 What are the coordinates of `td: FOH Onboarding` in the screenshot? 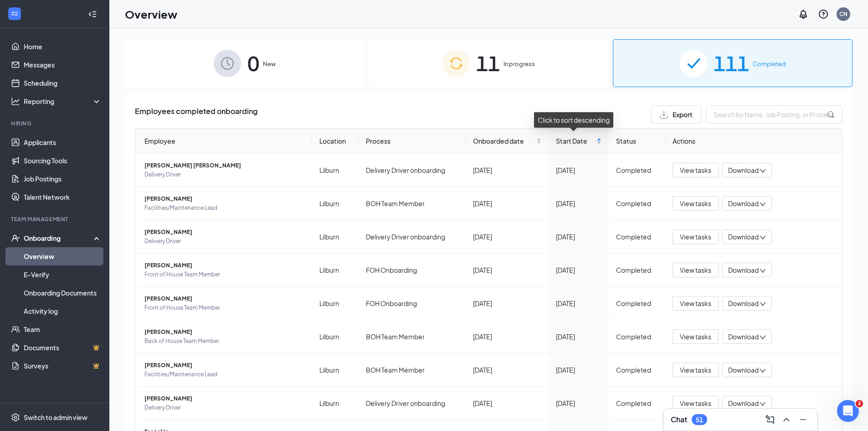 It's located at (412, 303).